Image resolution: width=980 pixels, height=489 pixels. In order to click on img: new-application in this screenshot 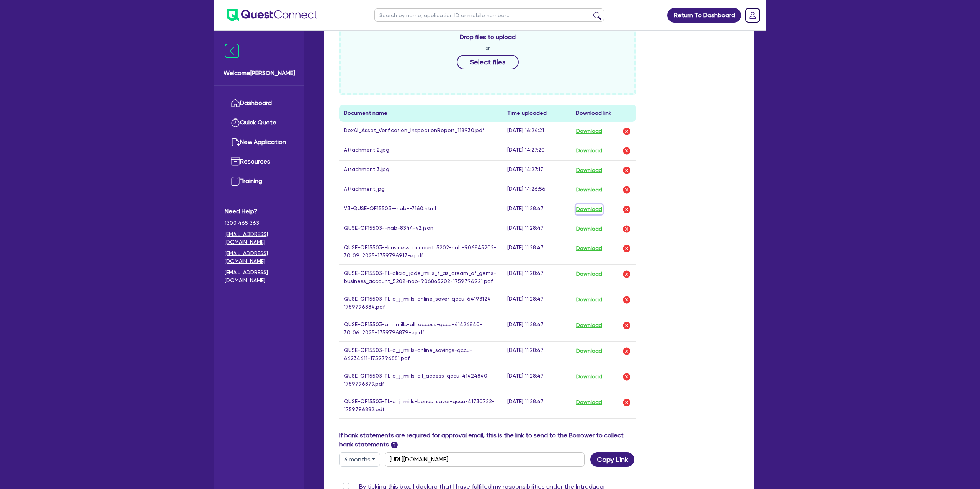, I will do `click(235, 142)`.